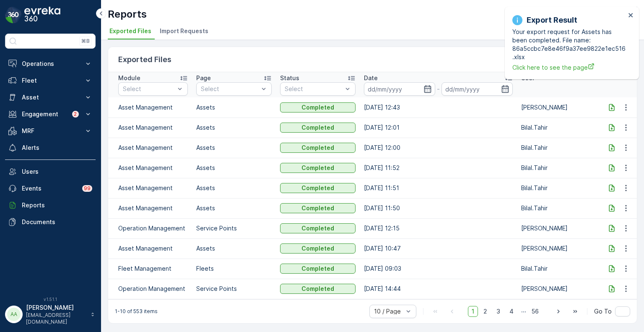  I want to click on p: Your export request for Assets has been completed. File name: 86a5ccbc7e8e46f9a37ee9822e1ec516.xlsx, so click(569, 44).